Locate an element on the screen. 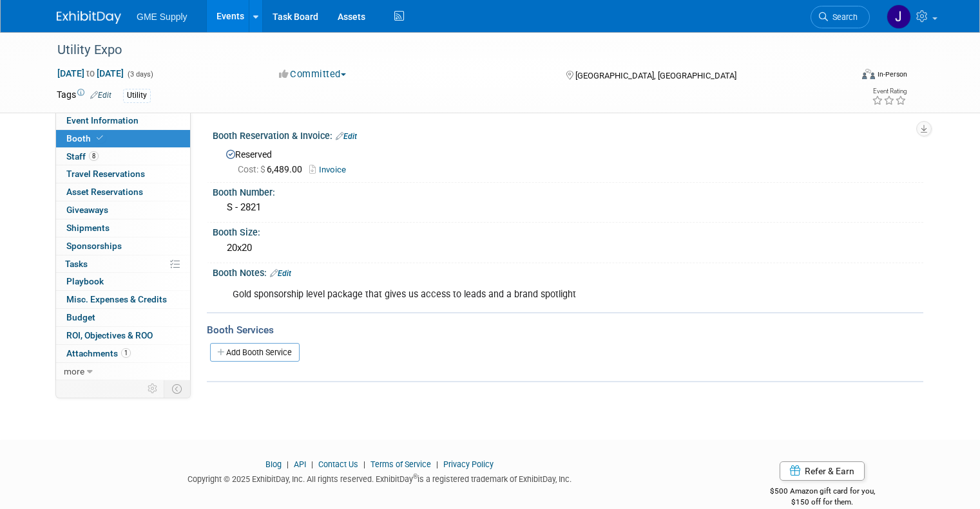 The height and width of the screenshot is (509, 980). a: Asset Reservations is located at coordinates (123, 192).